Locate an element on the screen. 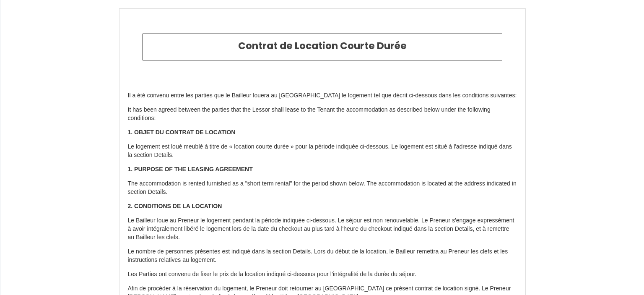  strong: 1. PURPOSE OF THE LEASING AGREEMENT is located at coordinates (190, 169).